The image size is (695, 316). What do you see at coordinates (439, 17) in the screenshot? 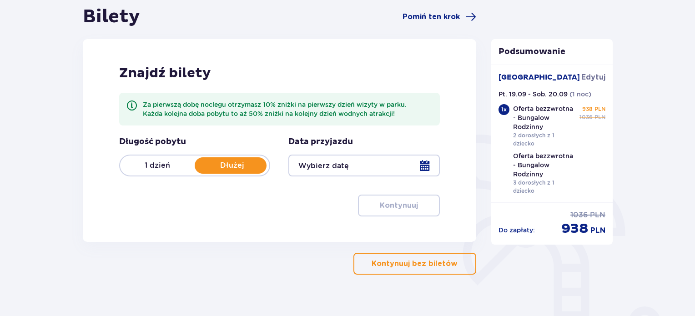
I see `a: Pomiń ten krok` at bounding box center [439, 17].